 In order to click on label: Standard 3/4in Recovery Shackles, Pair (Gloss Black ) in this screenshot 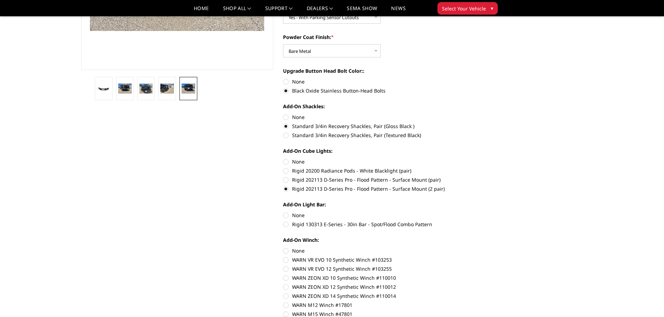, I will do `click(379, 126)`.